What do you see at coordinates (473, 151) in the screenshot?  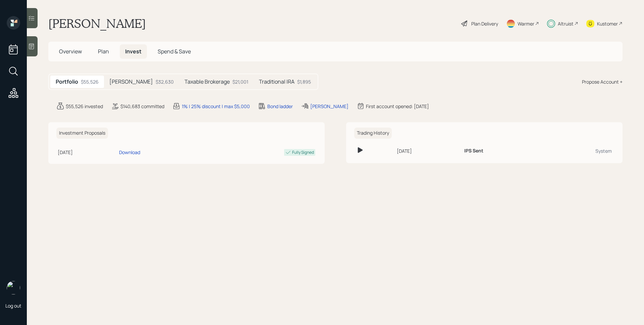 I see `h6: IPS Sent` at bounding box center [473, 151].